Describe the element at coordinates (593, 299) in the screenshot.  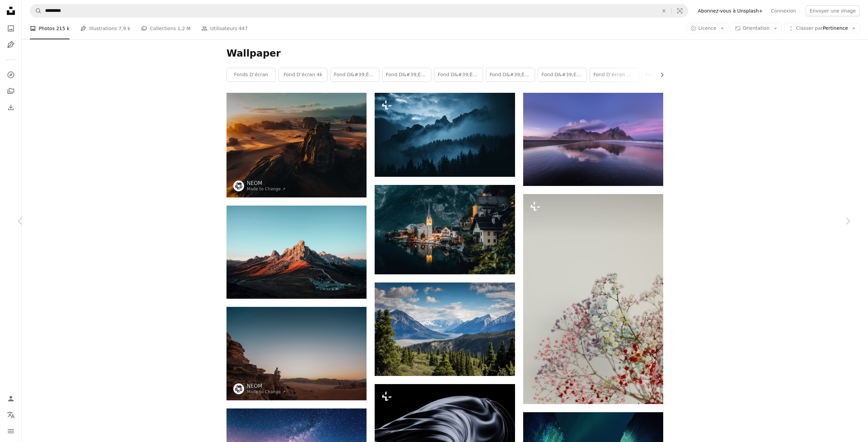
I see `img: un vase rempli de fleurs sur une table` at that location.